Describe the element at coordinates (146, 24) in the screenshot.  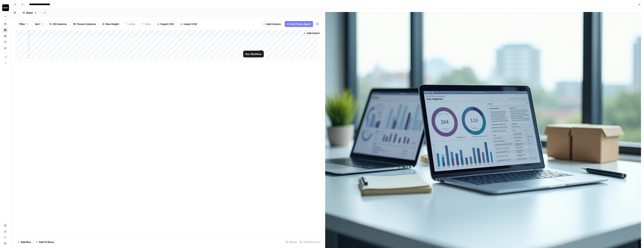
I see `button: Redo` at that location.